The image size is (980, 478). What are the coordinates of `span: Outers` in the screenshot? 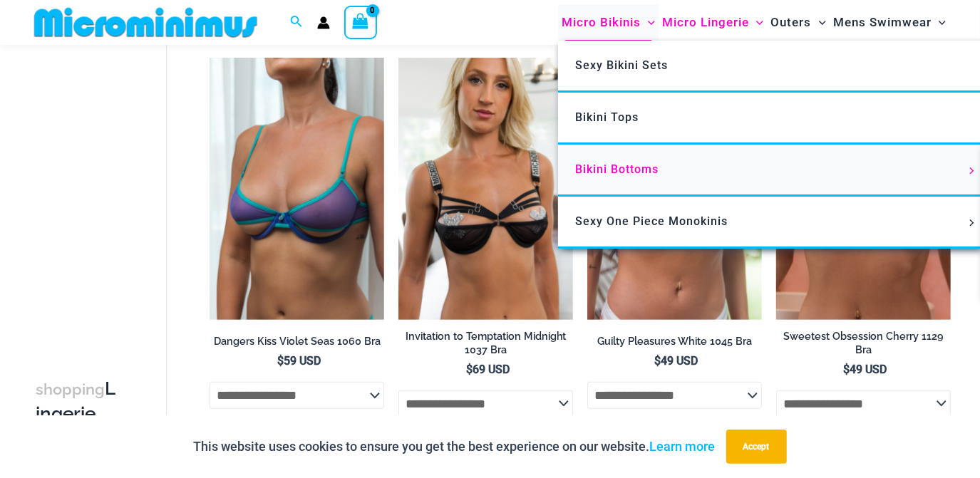 It's located at (791, 22).